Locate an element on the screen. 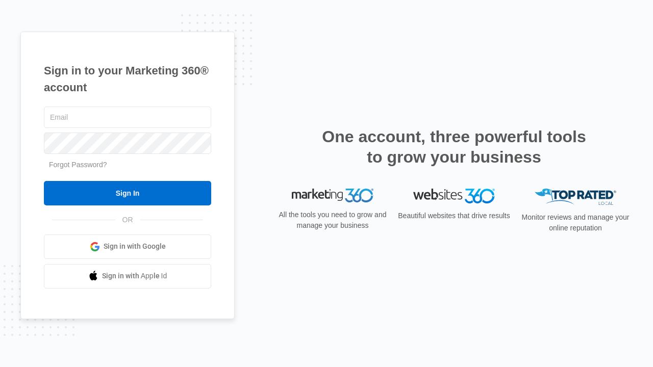  a: Sign in with Google is located at coordinates (128, 247).